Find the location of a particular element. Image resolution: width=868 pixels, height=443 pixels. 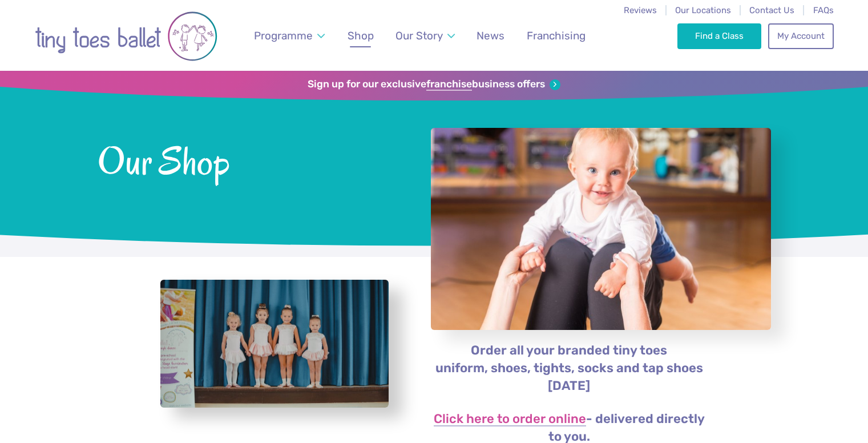

a: Find a Class is located at coordinates (719, 36).